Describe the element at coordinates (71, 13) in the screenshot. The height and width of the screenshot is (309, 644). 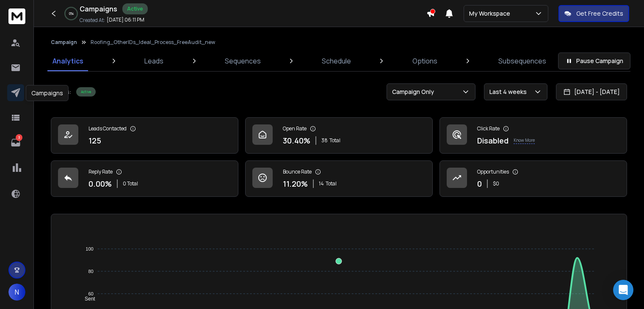
I see `p: 0 %` at that location.